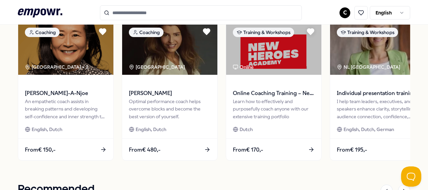  Describe the element at coordinates (248, 150) in the screenshot. I see `span: From € 170,-` at that location.